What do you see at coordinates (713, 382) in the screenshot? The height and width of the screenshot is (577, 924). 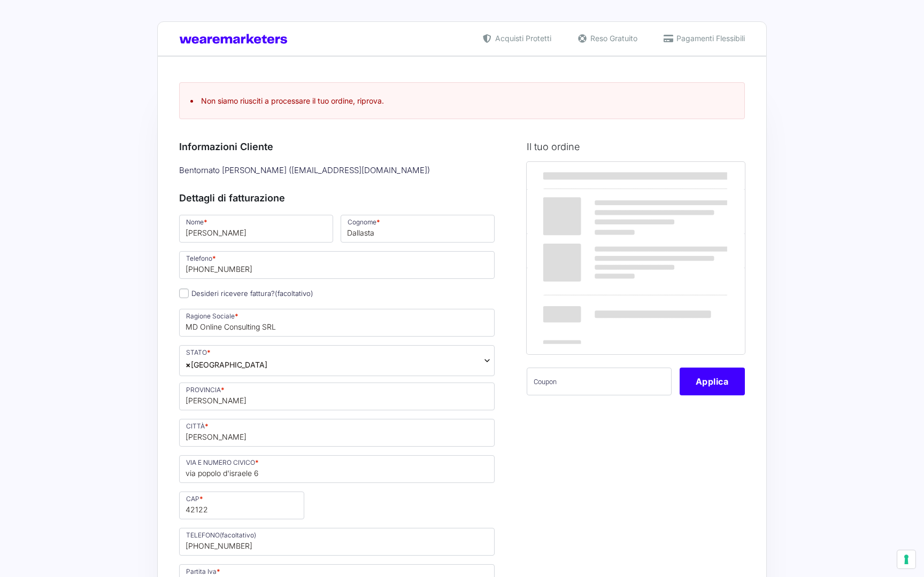 I see `button: Applica` at bounding box center [713, 382].